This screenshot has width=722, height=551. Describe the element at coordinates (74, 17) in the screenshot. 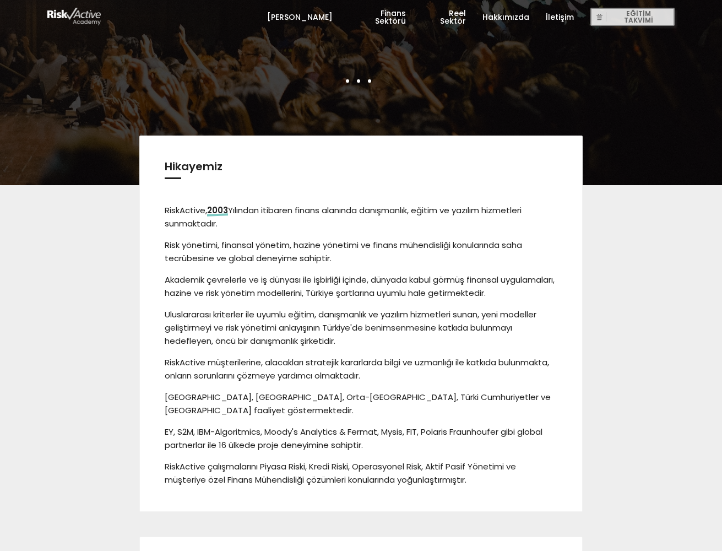

I see `img: logo-white.png` at that location.